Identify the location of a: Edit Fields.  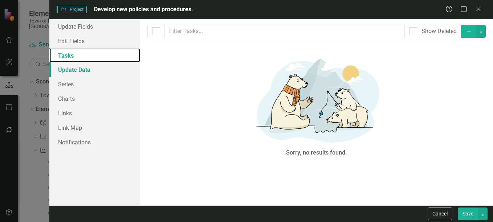
(95, 41).